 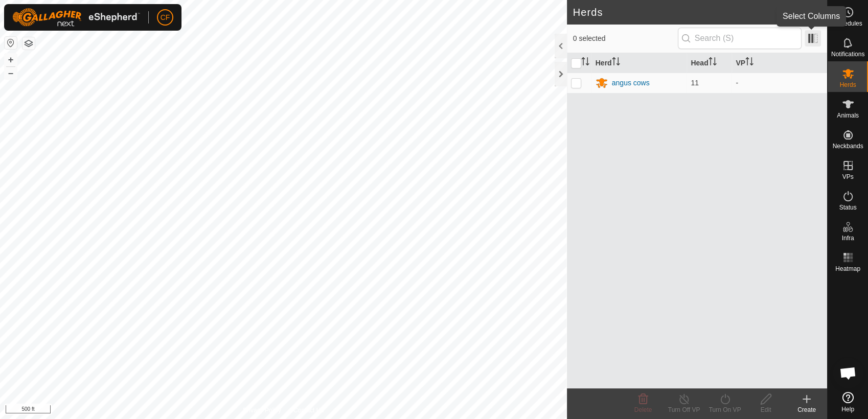 I want to click on span: Infra, so click(x=847, y=238).